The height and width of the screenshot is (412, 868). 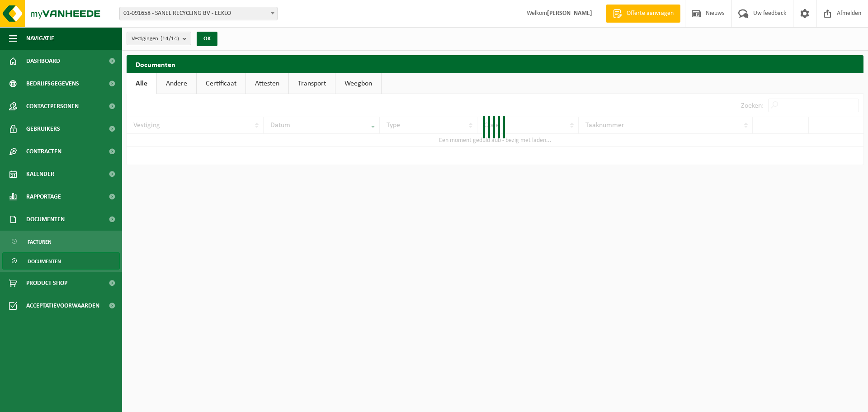 I want to click on a: Certificaat, so click(x=221, y=83).